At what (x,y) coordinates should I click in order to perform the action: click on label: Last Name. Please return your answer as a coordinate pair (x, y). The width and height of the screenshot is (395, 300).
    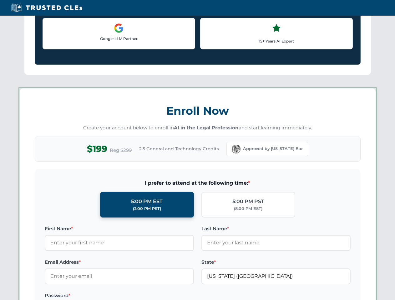
    Looking at the image, I should click on (276, 229).